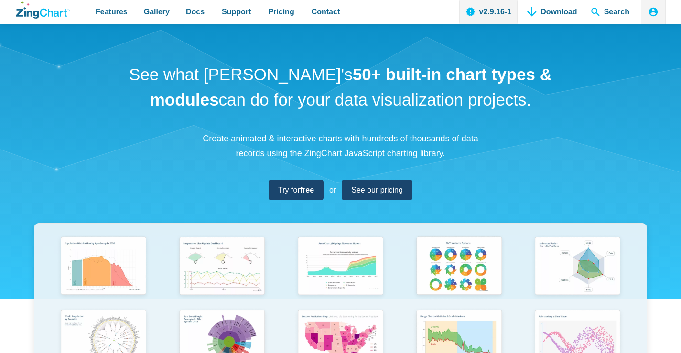 The width and height of the screenshot is (681, 353). What do you see at coordinates (236, 11) in the screenshot?
I see `span: Support` at bounding box center [236, 11].